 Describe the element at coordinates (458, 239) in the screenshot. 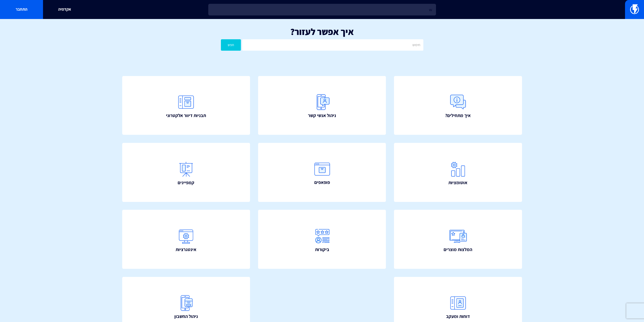

I see `a: המלצות מוצרים` at that location.